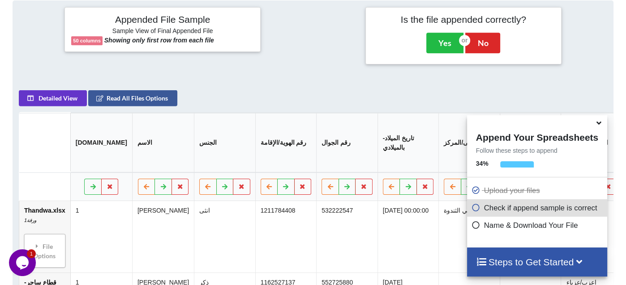 The image size is (626, 285). I want to click on b: Showing only first row from each file, so click(159, 40).